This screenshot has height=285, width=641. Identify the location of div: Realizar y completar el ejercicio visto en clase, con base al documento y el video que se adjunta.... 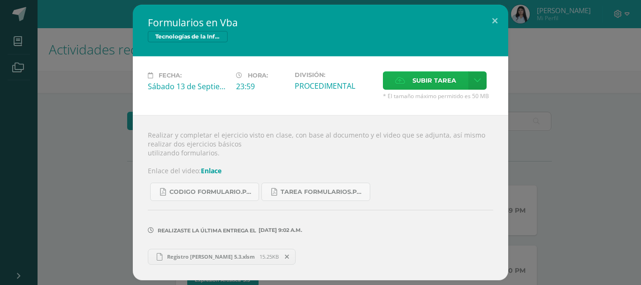
(321, 197).